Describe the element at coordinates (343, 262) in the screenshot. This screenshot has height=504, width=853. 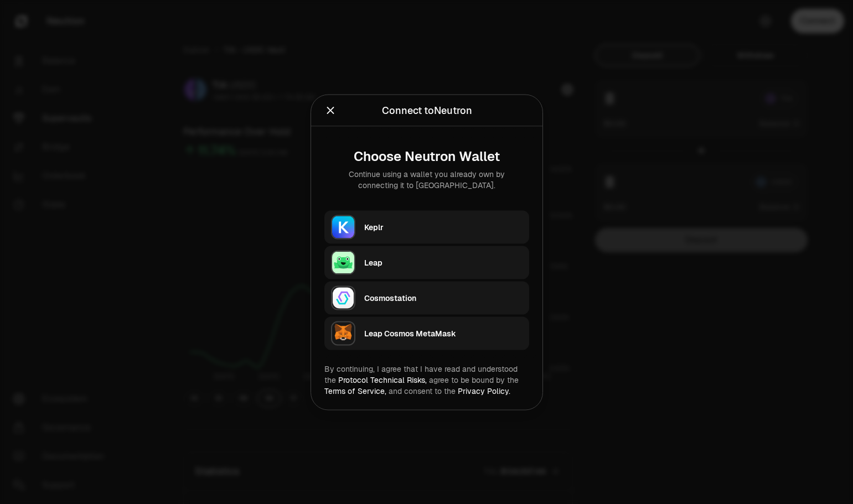
I see `img: Leap` at that location.